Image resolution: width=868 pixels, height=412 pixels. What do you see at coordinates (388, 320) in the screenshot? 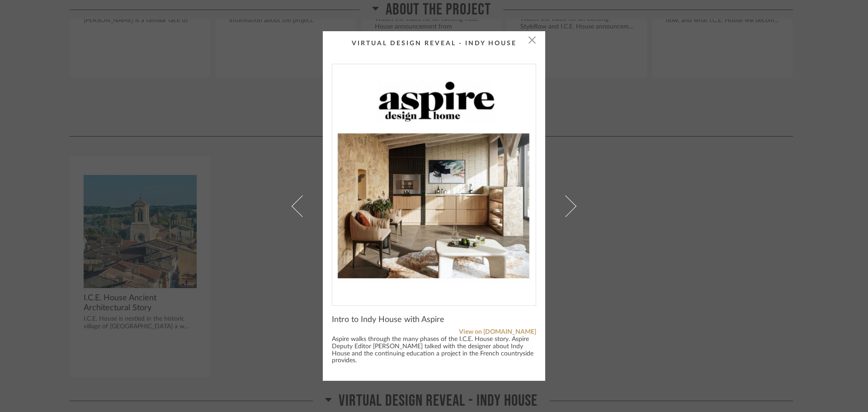
I see `span: Intro to Indy House with Aspire` at bounding box center [388, 320].